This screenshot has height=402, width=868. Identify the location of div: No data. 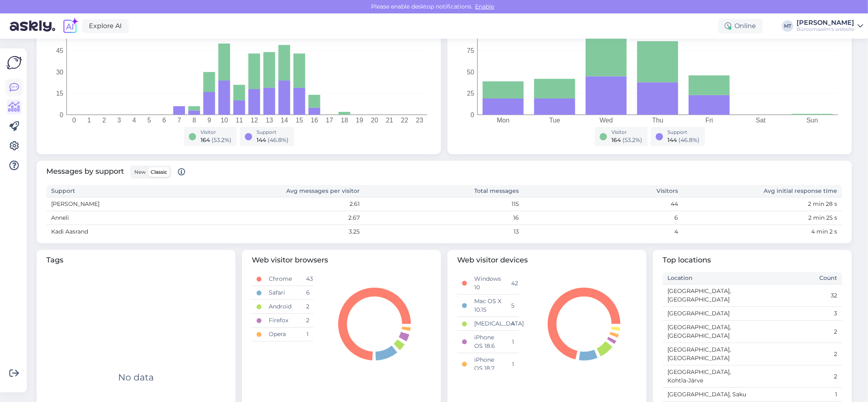
(136, 377).